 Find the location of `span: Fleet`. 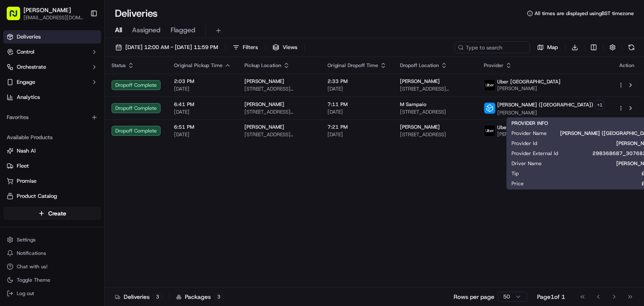

span: Fleet is located at coordinates (23, 166).